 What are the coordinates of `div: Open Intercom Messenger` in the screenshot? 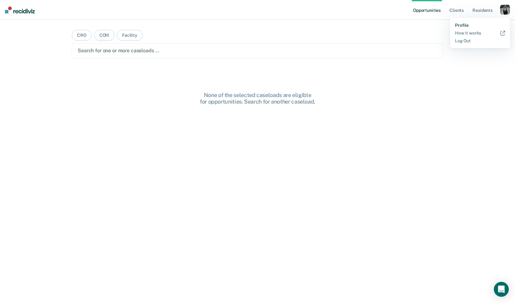 It's located at (502, 289).